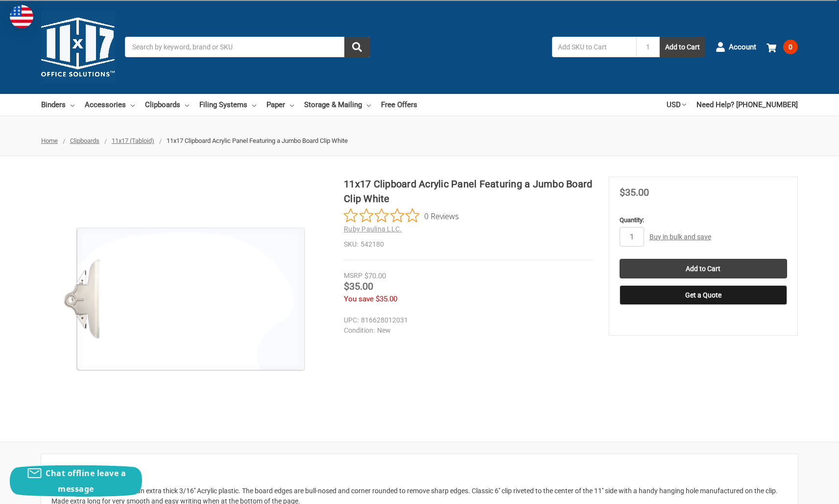 This screenshot has height=504, width=839. What do you see at coordinates (248, 47) in the screenshot?
I see `input: Search by keyword, brand or SKU` at bounding box center [248, 47].